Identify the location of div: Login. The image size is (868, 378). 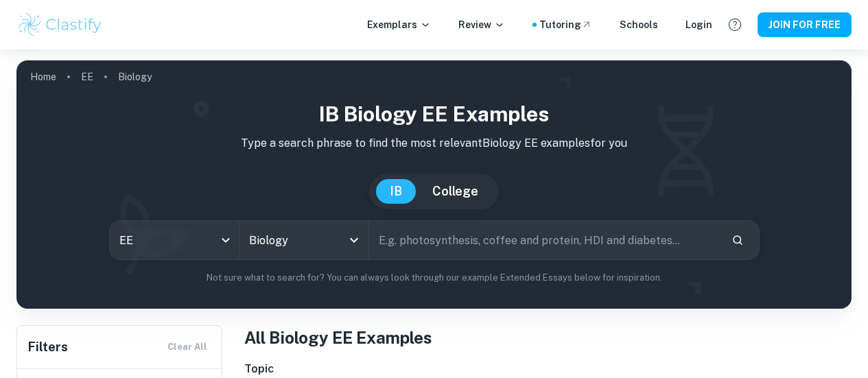
(698, 24).